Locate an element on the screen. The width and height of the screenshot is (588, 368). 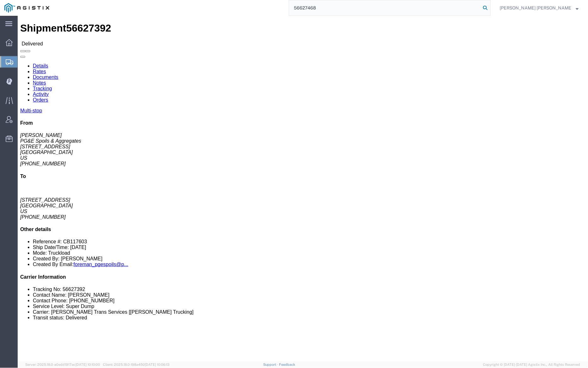
span: Kayte Bray Dogali is located at coordinates (535, 8).